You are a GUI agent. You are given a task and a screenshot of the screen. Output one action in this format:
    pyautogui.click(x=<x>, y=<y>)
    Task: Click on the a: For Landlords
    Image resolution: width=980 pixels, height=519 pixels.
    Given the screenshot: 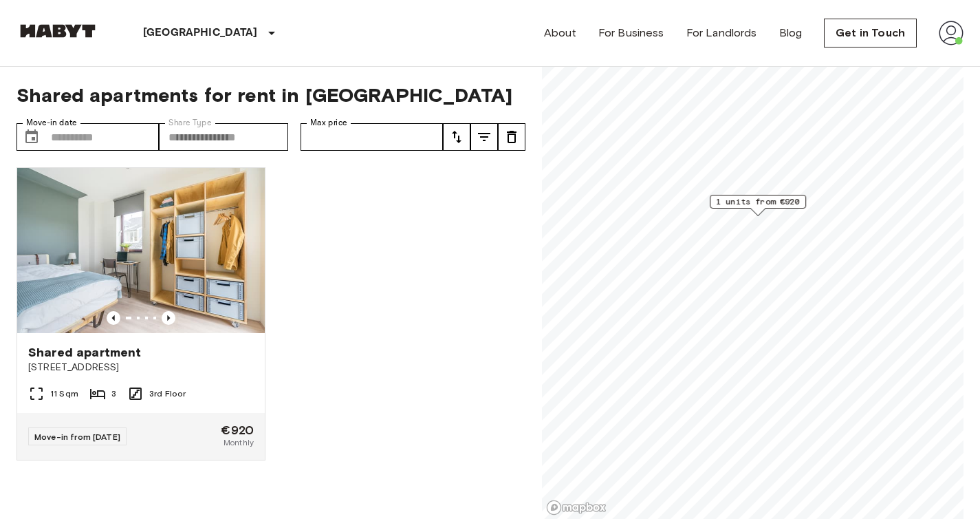 What is the action you would take?
    pyautogui.click(x=722, y=33)
    